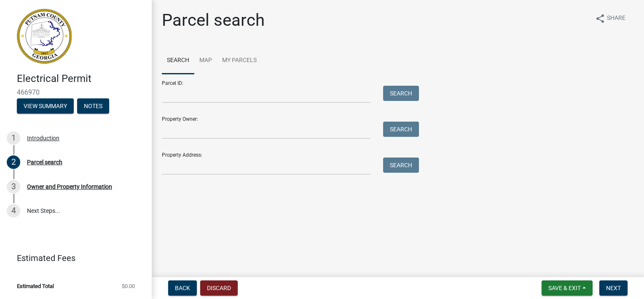  Describe the element at coordinates (213, 20) in the screenshot. I see `h1: Parcel search` at that location.